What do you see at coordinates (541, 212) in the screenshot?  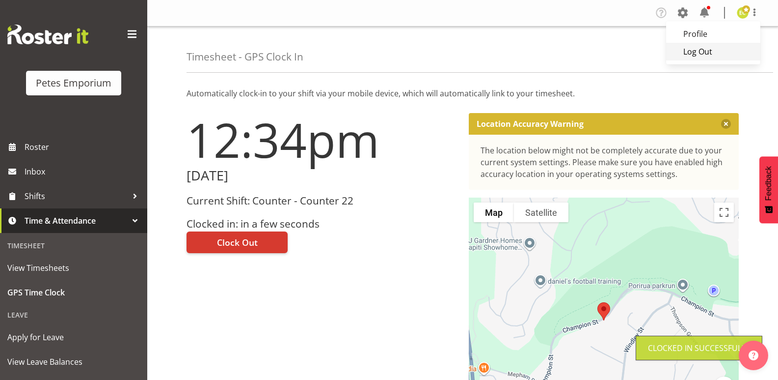 I see `button: Show satellite imagery` at bounding box center [541, 212].